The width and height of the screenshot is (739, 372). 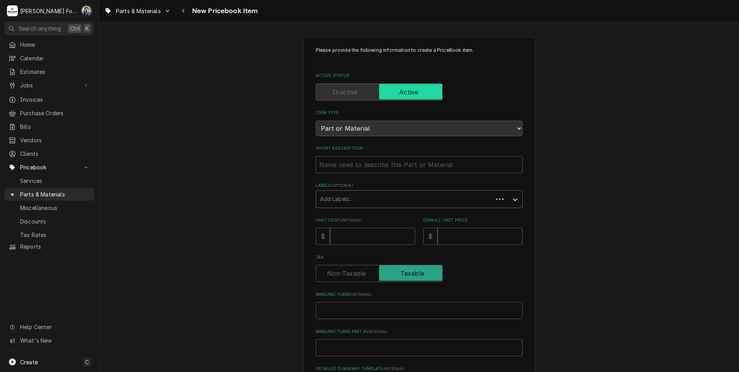 What do you see at coordinates (365, 231) in the screenshot?
I see `div: Unit Cost` at bounding box center [365, 231].